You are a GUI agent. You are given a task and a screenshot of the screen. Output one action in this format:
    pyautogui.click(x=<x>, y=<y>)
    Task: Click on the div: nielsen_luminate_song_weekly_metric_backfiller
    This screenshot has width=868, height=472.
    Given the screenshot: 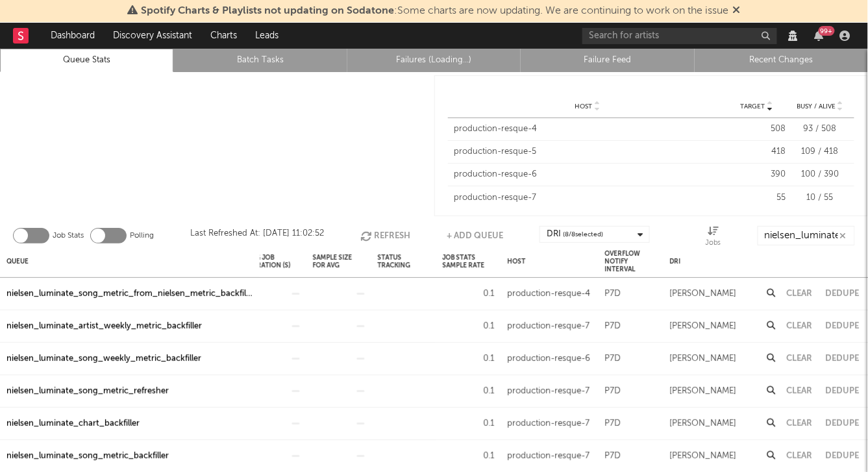 What is the action you would take?
    pyautogui.click(x=104, y=359)
    